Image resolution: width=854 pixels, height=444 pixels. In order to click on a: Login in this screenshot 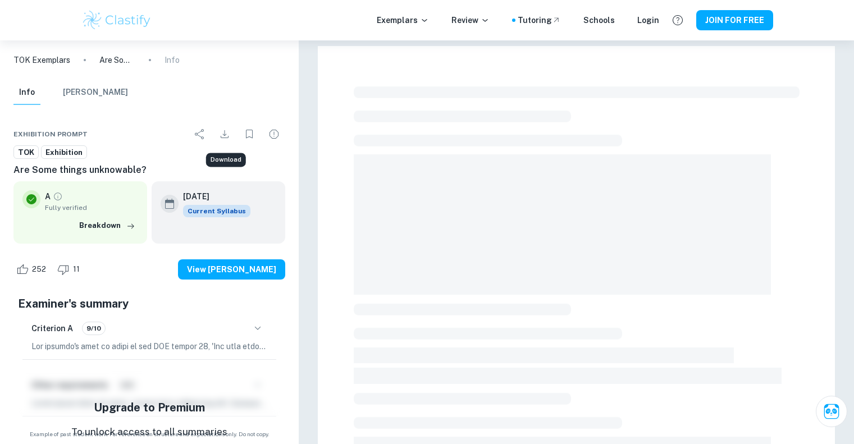, I will do `click(648, 20)`.